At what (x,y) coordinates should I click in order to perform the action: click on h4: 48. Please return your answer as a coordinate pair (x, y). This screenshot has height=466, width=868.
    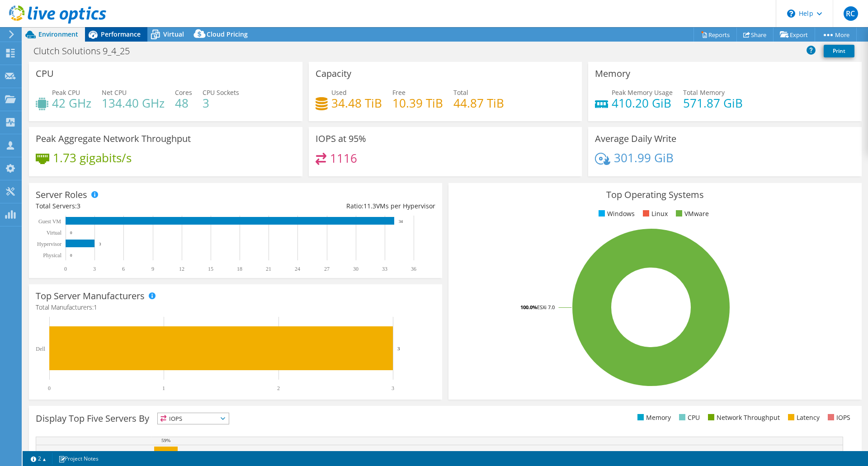
    Looking at the image, I should click on (184, 103).